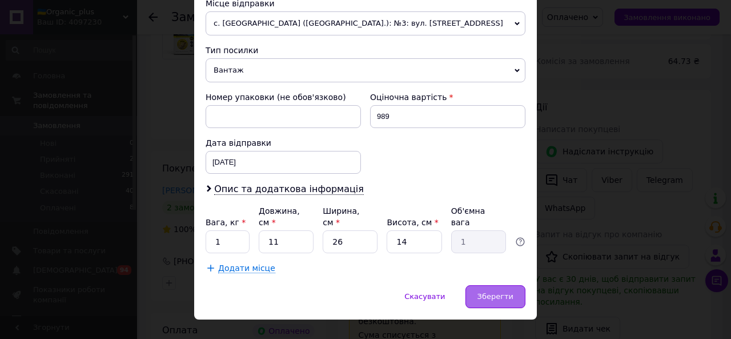  What do you see at coordinates (412, 222) in the screenshot?
I see `label: Висота, см` at bounding box center [412, 222].